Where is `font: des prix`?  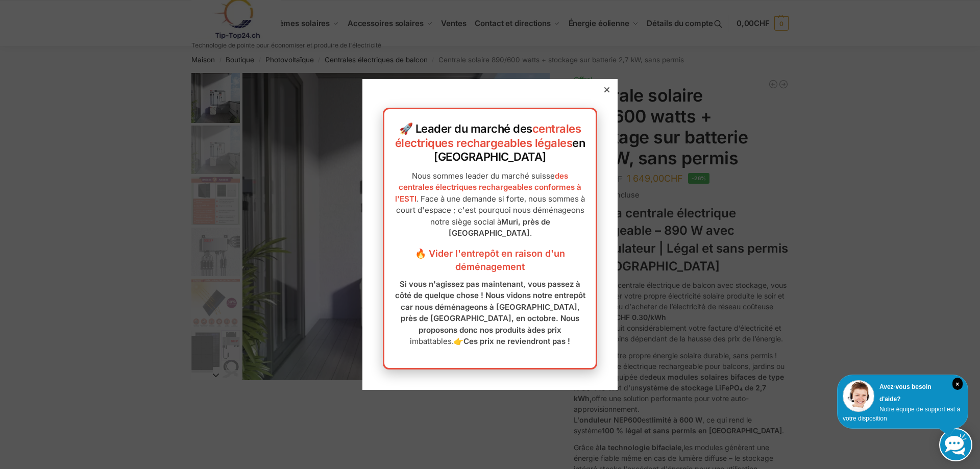
font: des prix is located at coordinates (546, 330).